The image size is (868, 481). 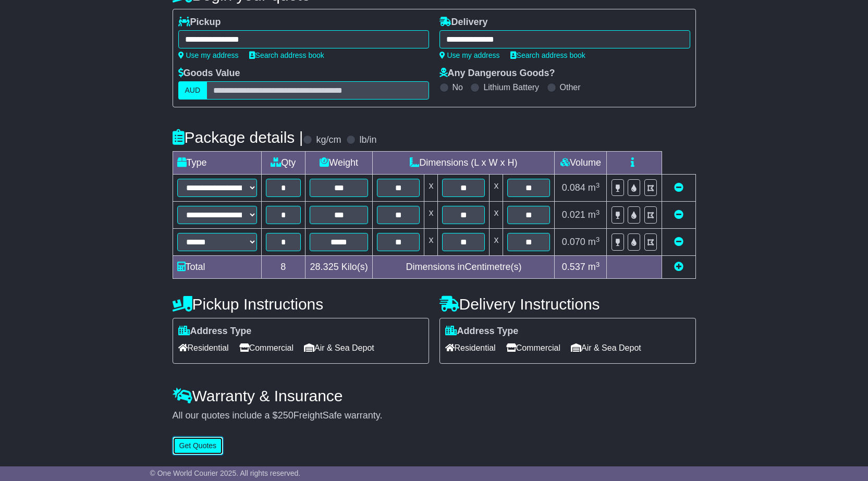 I want to click on span: 0.070, so click(x=573, y=242).